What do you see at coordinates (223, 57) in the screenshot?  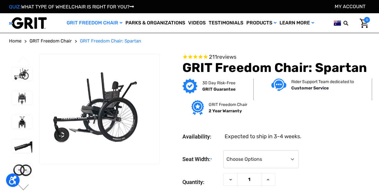 I see `span: 211 reviews` at bounding box center [223, 57].